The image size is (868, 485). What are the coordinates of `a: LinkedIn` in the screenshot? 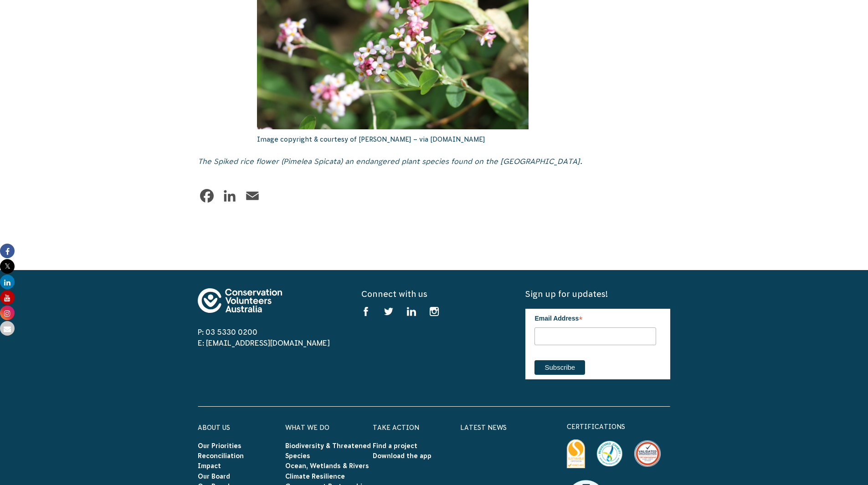 It's located at (230, 196).